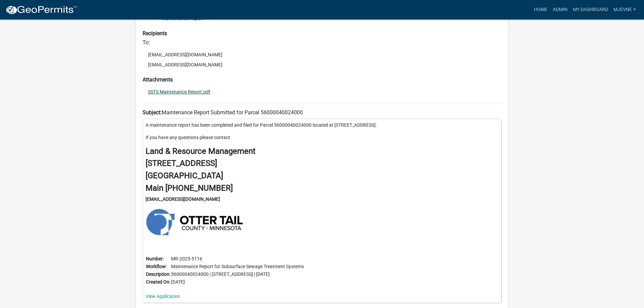 The image size is (644, 308). I want to click on strong: Recipients, so click(154, 33).